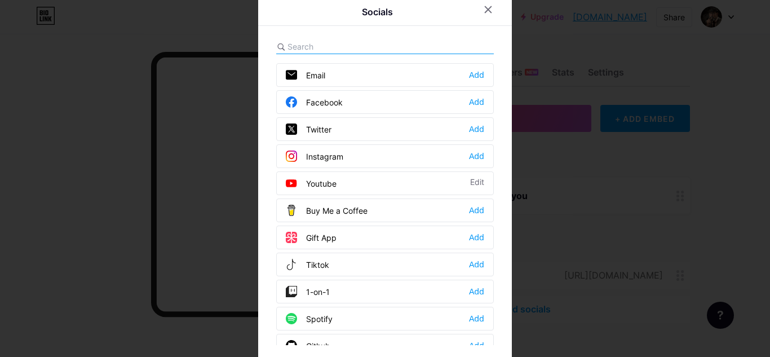 The height and width of the screenshot is (357, 770). I want to click on div: Twitter, so click(308, 129).